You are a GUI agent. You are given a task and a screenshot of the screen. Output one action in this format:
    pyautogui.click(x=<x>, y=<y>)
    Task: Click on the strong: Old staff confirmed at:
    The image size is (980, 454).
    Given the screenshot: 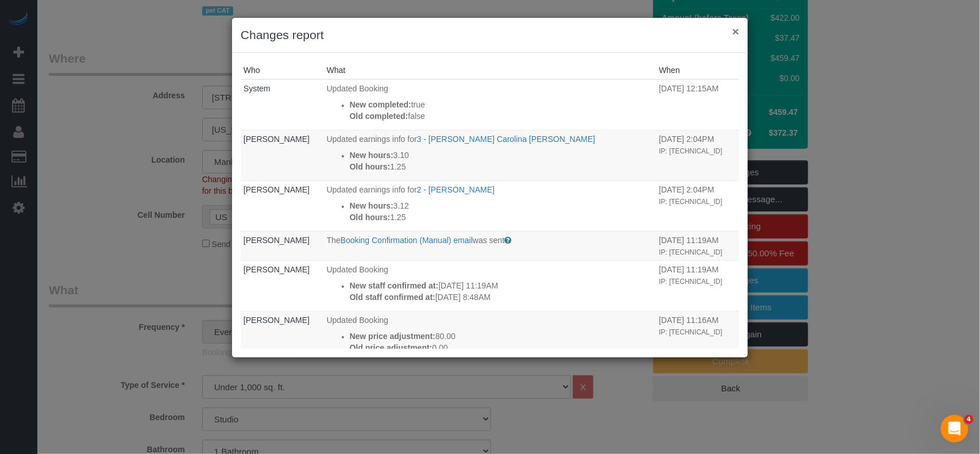 What is the action you would take?
    pyautogui.click(x=392, y=297)
    